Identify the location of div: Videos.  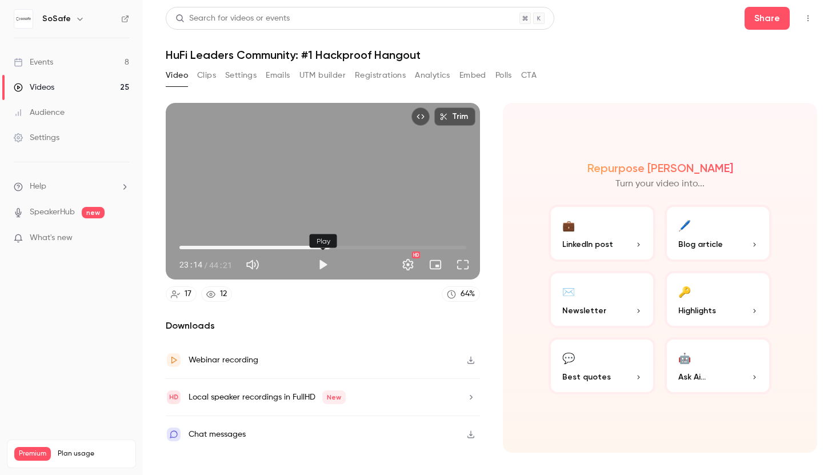
(34, 87).